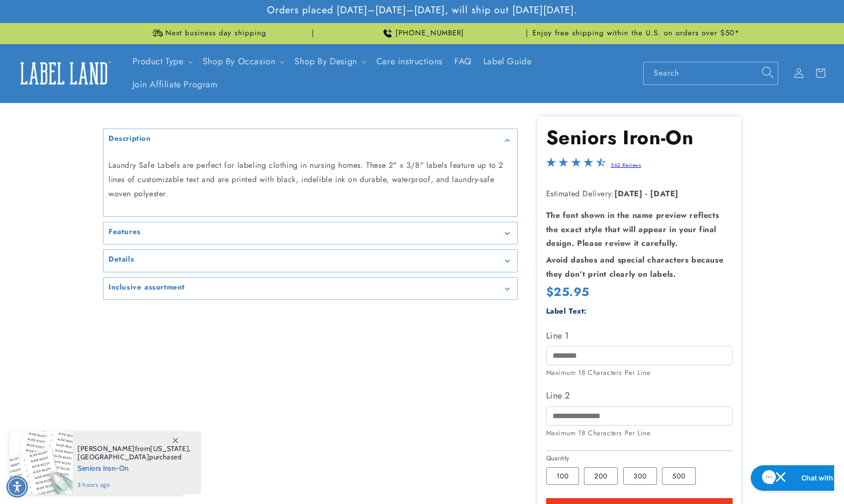 Image resolution: width=844 pixels, height=504 pixels. What do you see at coordinates (507, 61) in the screenshot?
I see `a: Label Guide` at bounding box center [507, 61].